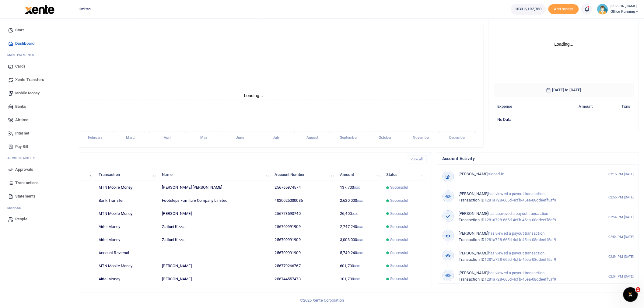 This screenshot has height=308, width=644. I want to click on a: Transactions, so click(40, 183).